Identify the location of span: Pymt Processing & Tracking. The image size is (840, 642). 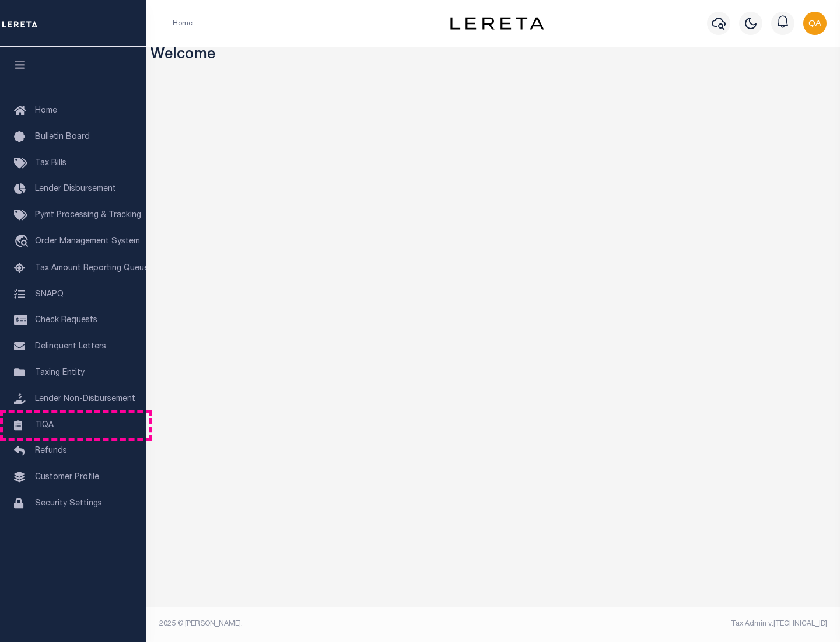
(88, 215).